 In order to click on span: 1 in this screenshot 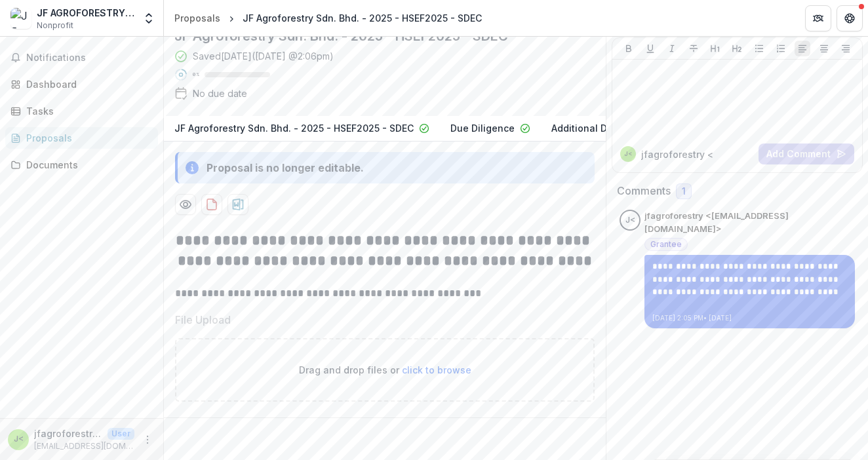, I will do `click(683, 192)`.